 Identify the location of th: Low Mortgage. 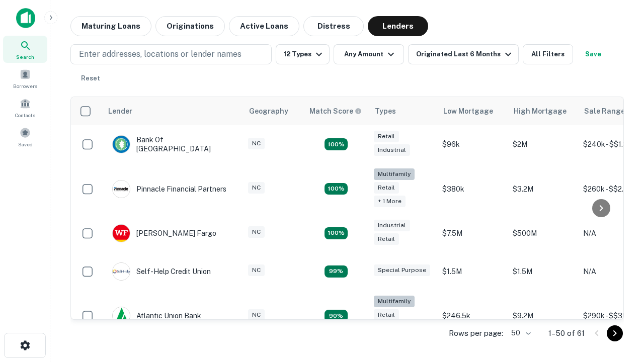
(473, 111).